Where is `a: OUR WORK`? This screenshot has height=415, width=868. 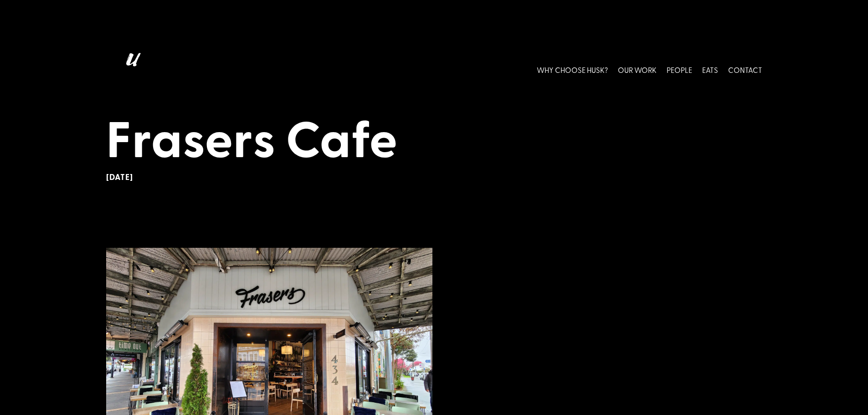 a: OUR WORK is located at coordinates (637, 69).